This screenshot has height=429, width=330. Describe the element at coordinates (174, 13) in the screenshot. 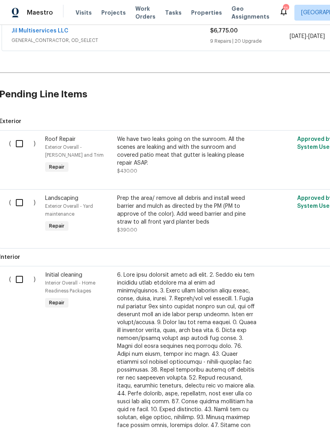

I see `span: Tasks` at that location.